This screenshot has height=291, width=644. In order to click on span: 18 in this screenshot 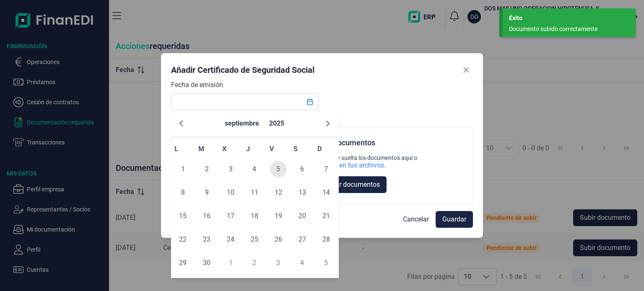, I will do `click(255, 216)`.